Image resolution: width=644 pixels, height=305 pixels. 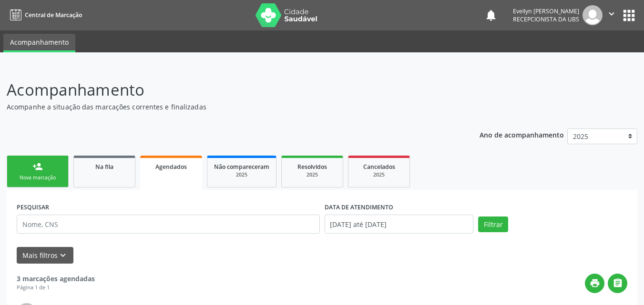 I want to click on div: Página 1 de 1, so click(x=56, y=288).